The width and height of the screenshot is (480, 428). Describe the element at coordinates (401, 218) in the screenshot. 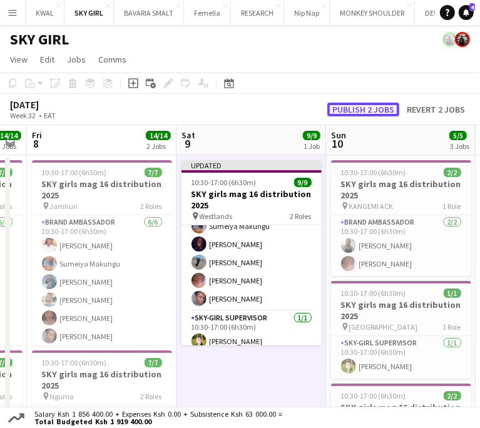

I see `div: 10:30-17:00 (6h30m)2/2SKY girls mag 16 distribution 2025 KANGEMI ACK1 RoleBrand Ambassador2/210:3...` at that location.